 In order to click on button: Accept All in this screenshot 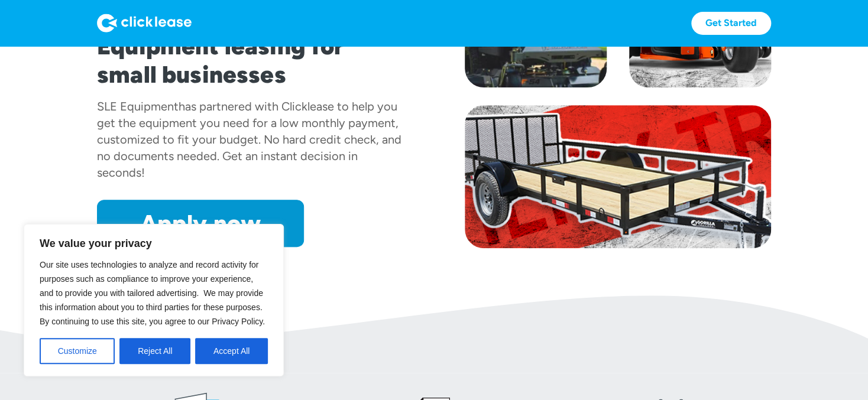, I will do `click(231, 351)`.